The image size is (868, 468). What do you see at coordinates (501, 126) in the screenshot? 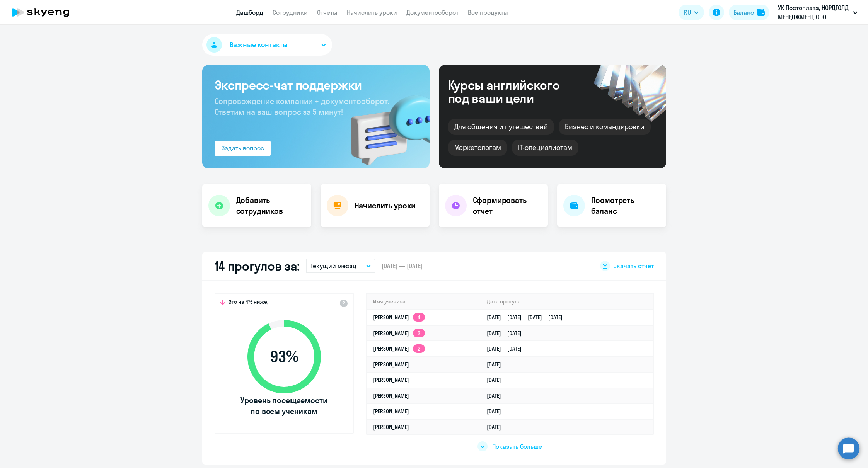
I see `div: Для общения и путешествий` at bounding box center [501, 126].